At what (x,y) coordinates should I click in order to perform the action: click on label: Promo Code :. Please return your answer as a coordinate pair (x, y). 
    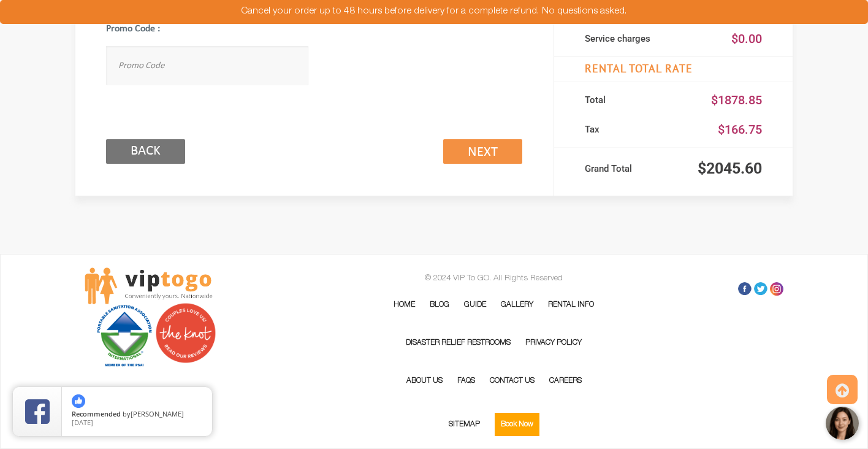
    Looking at the image, I should click on (207, 32).